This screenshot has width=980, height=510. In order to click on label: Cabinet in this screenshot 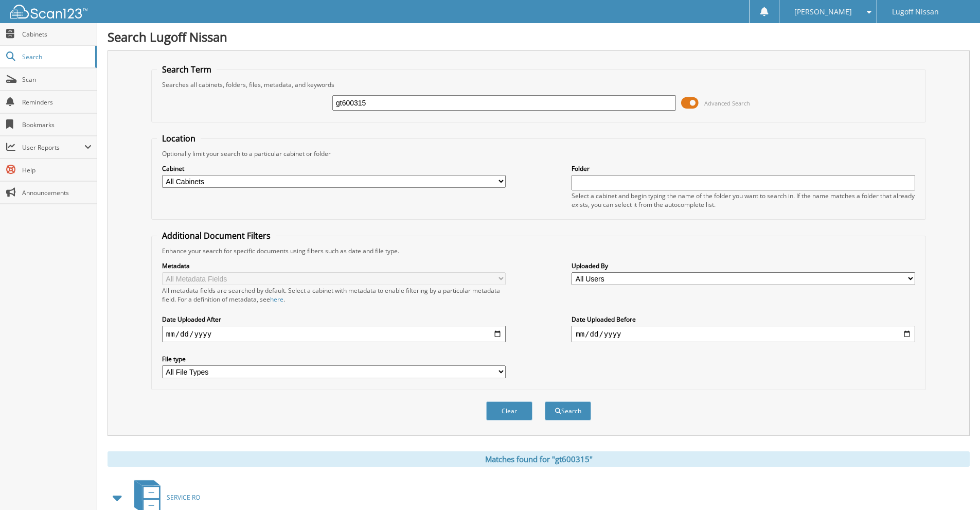, I will do `click(334, 168)`.